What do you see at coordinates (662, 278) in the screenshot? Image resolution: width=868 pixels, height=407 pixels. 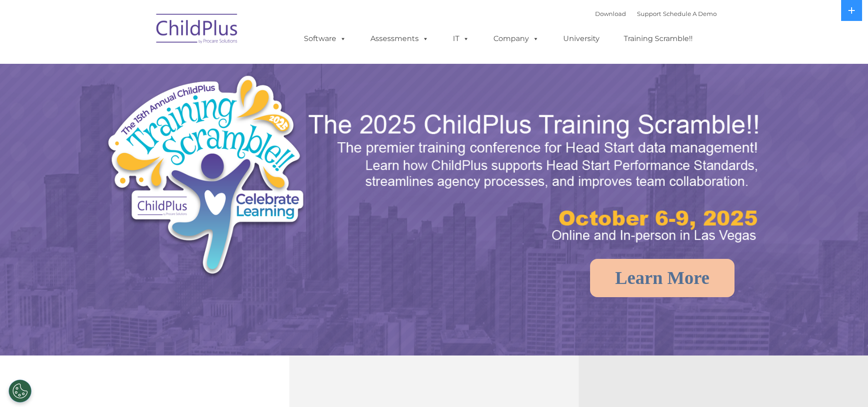 I see `a: Learn More` at bounding box center [662, 278].